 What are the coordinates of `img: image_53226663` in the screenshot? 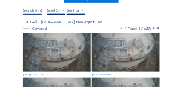 It's located at (57, 52).